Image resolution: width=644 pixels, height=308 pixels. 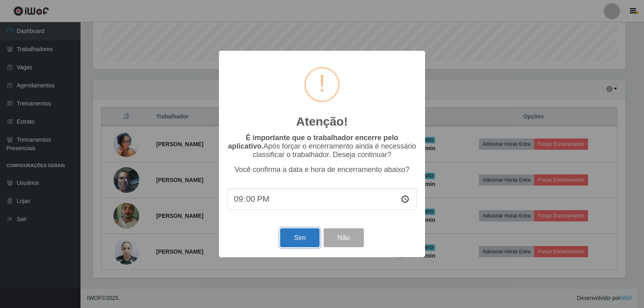 What do you see at coordinates (299, 238) in the screenshot?
I see `button: Sim` at bounding box center [299, 238].